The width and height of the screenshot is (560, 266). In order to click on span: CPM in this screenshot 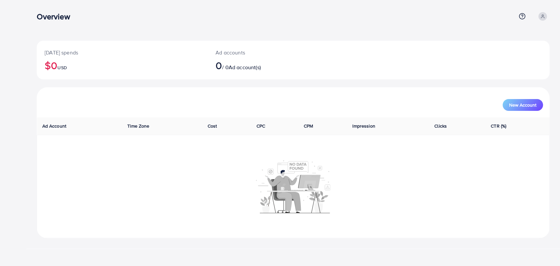, I will do `click(308, 126)`.